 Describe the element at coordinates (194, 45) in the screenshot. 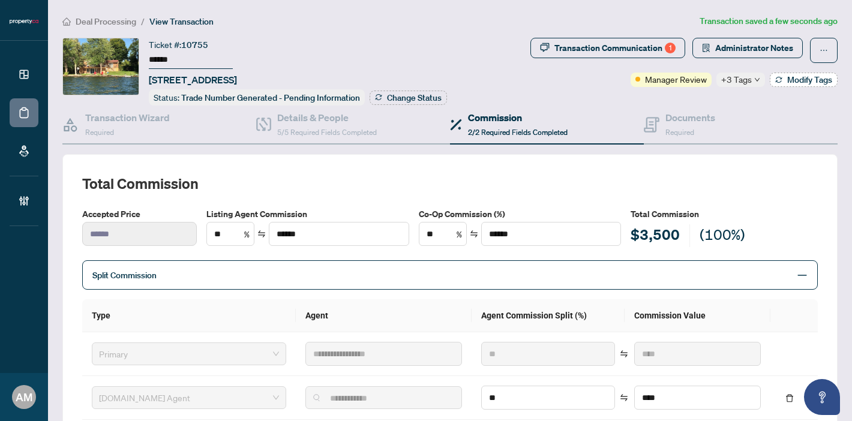

I see `span: 10755` at that location.